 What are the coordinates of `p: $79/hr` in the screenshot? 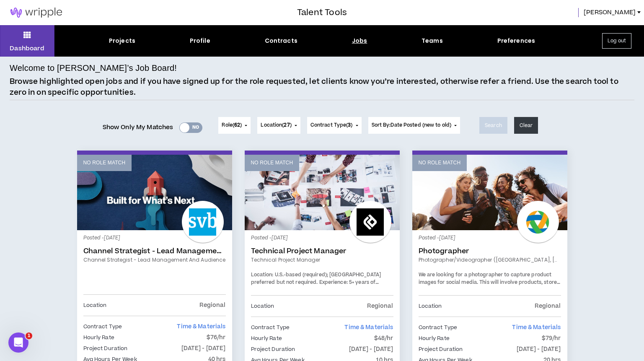 It's located at (551, 338).